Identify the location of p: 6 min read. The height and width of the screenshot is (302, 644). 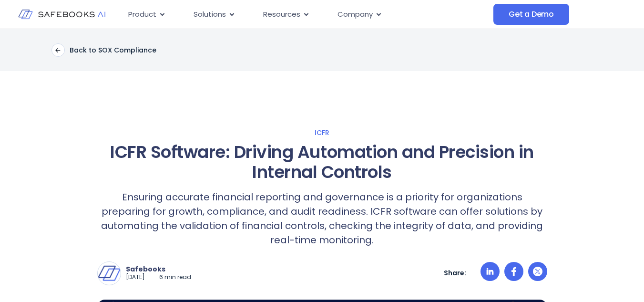
(175, 277).